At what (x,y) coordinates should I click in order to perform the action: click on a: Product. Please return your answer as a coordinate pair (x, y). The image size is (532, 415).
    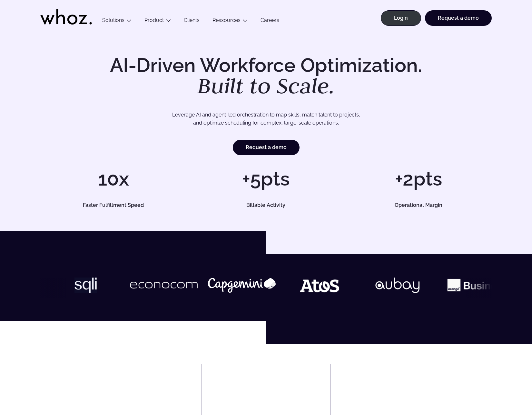
    Looking at the image, I should click on (154, 20).